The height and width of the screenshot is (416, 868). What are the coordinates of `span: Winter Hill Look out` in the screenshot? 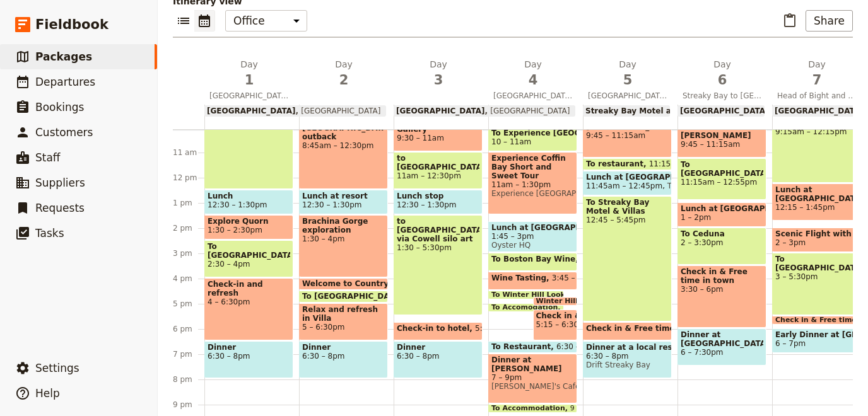 It's located at (578, 301).